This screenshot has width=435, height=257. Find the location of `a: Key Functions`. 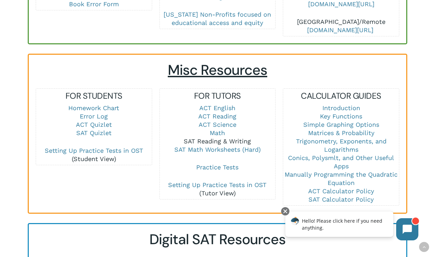

a: Key Functions is located at coordinates (341, 116).